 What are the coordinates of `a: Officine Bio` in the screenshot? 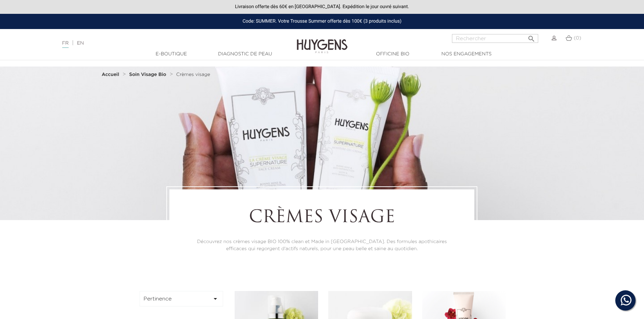 It's located at (393, 54).